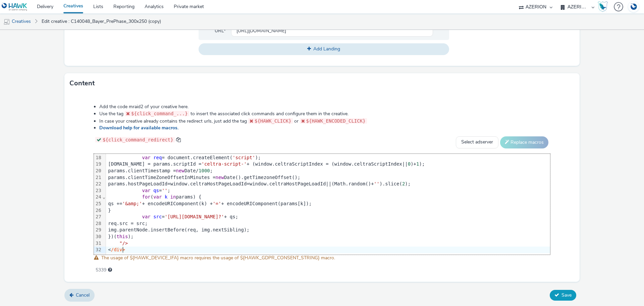  What do you see at coordinates (324, 49) in the screenshot?
I see `button: Add Landing` at bounding box center [324, 49].